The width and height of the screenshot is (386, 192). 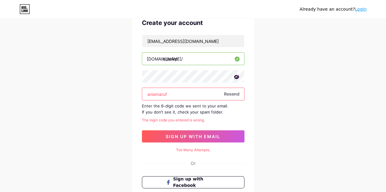 I want to click on div: Too Many Attempts., so click(x=193, y=150).